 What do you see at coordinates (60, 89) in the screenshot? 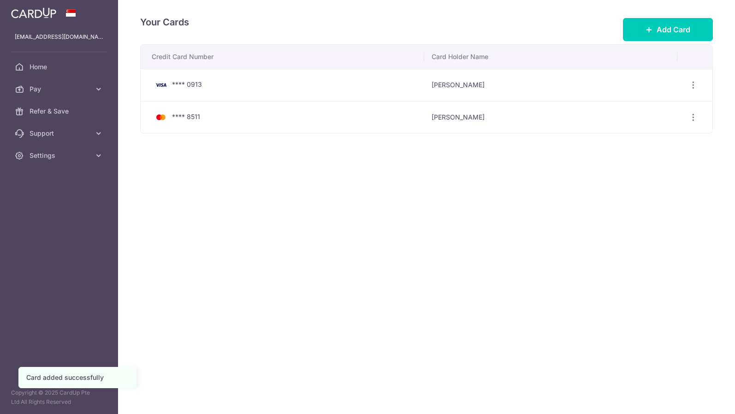
I see `span: Pay` at bounding box center [60, 89].